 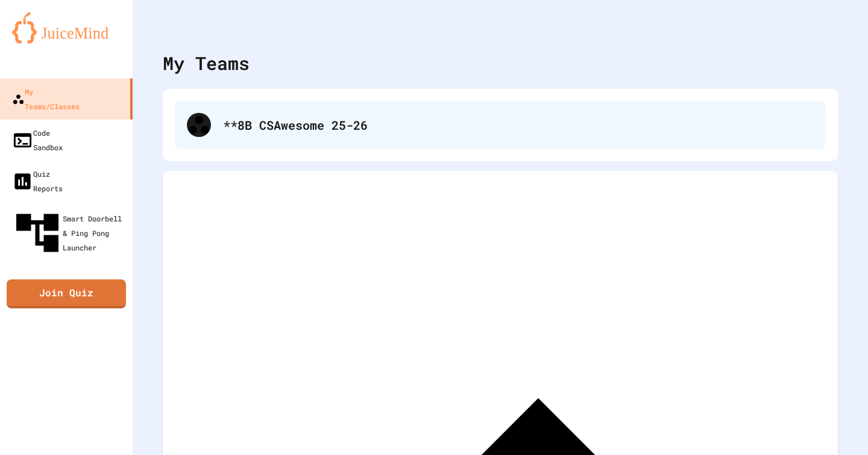 What do you see at coordinates (37, 181) in the screenshot?
I see `div: Quiz Reports` at bounding box center [37, 181].